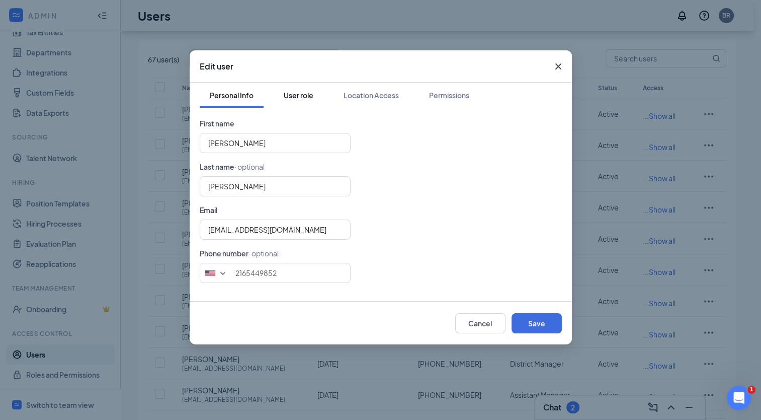  I want to click on span: Last name, so click(217, 166).